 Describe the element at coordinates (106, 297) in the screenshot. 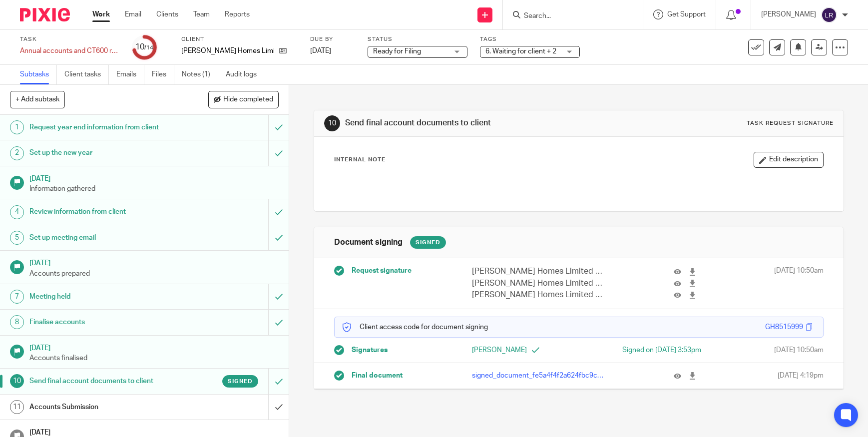

I see `h1: Meeting held` at that location.